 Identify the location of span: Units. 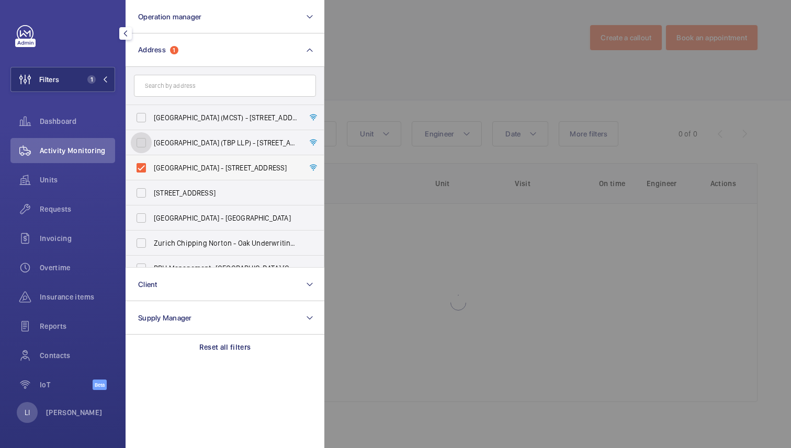
(77, 180).